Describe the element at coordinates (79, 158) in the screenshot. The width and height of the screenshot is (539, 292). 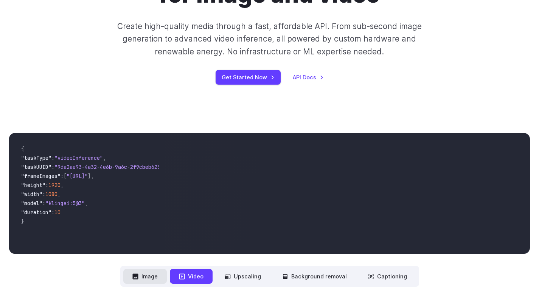
I see `span: "videoInference"` at that location.